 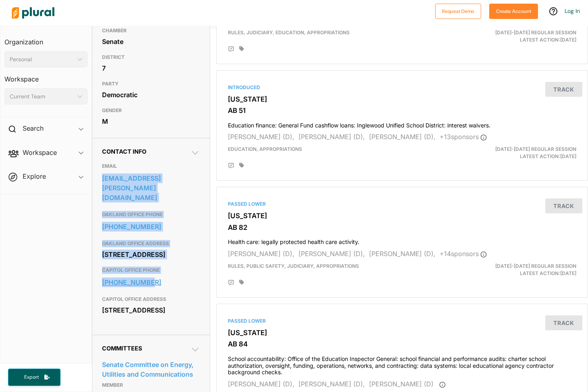 I want to click on button: Create Account, so click(x=514, y=11).